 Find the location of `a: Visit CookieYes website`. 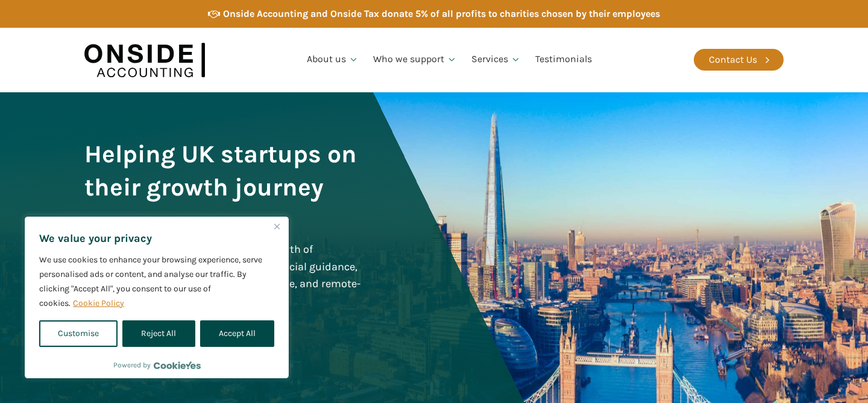

a: Visit CookieYes website is located at coordinates (177, 365).